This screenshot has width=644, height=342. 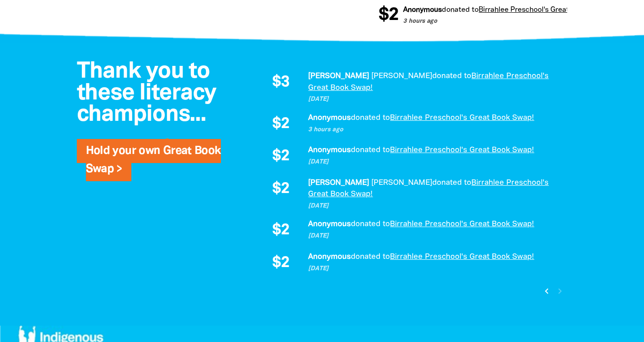 What do you see at coordinates (547, 291) in the screenshot?
I see `i: chevron_left` at bounding box center [547, 291].